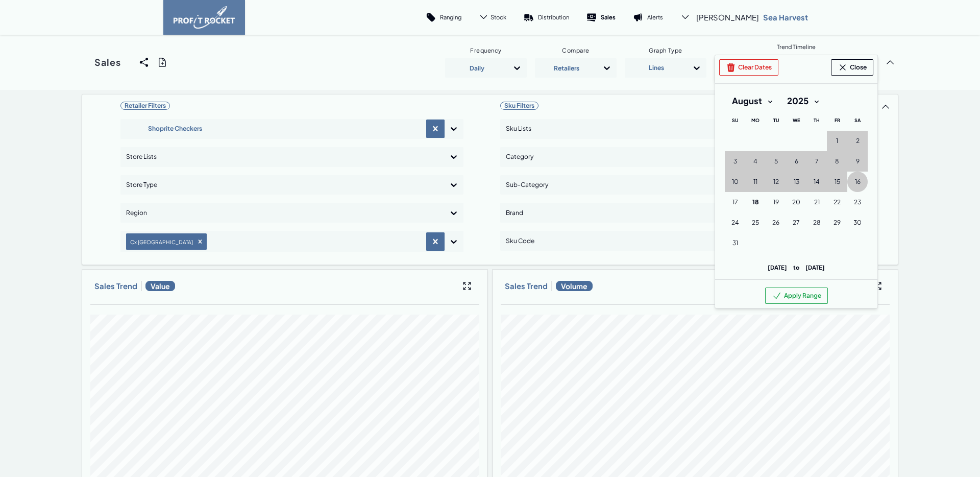  I want to click on a: Distribution, so click(546, 17).